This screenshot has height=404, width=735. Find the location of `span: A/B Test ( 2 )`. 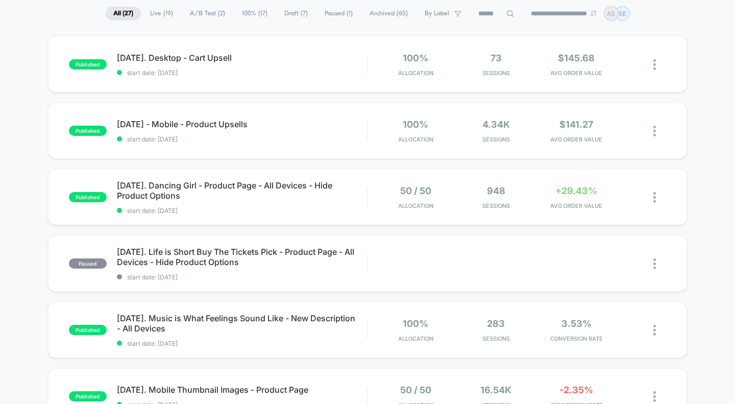

span: A/B Test ( 2 ) is located at coordinates (207, 13).